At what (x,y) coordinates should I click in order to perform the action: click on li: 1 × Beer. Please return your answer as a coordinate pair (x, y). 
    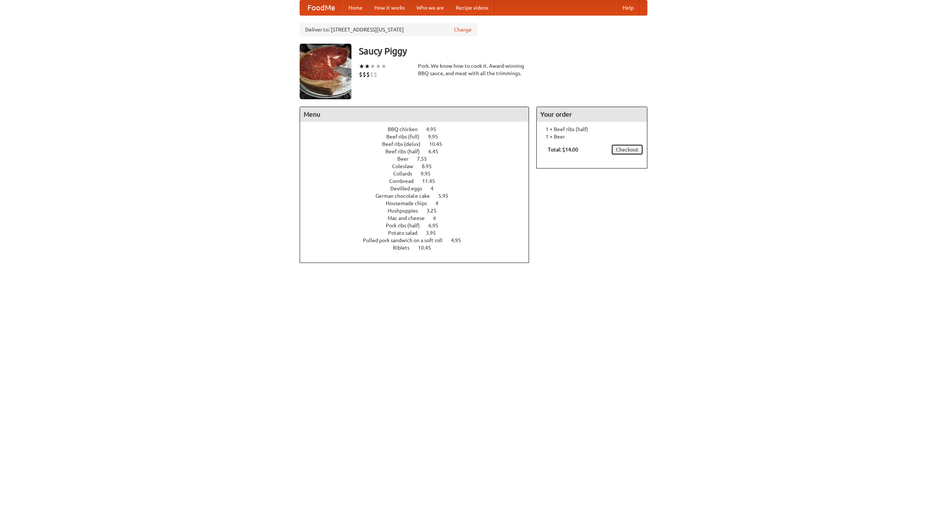
    Looking at the image, I should click on (592, 137).